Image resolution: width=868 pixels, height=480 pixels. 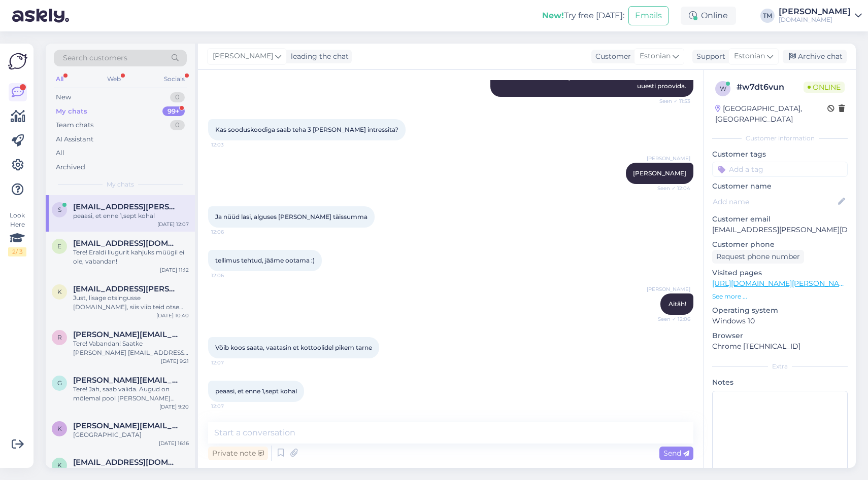 I want to click on p: Windows 10, so click(x=779, y=321).